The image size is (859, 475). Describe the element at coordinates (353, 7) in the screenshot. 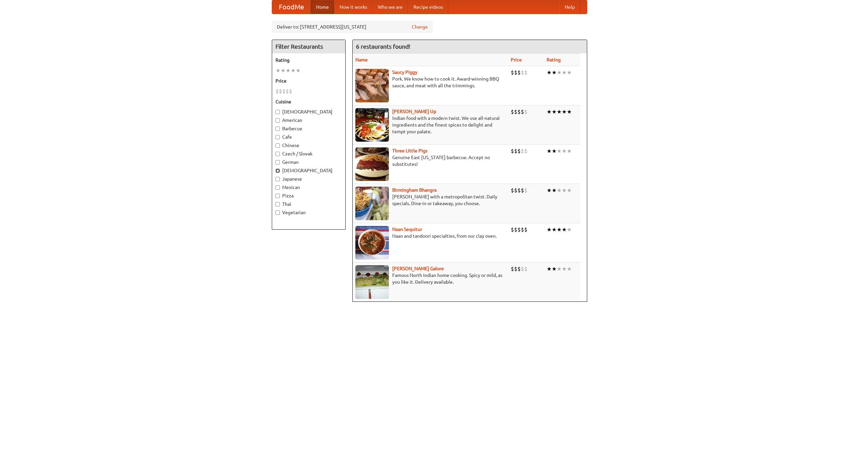

I see `a: How it works` at that location.